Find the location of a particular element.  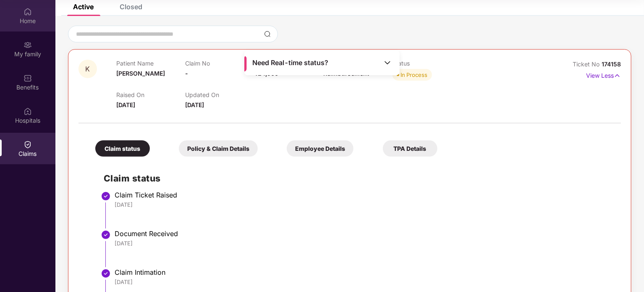

p: View Less is located at coordinates (603, 75).